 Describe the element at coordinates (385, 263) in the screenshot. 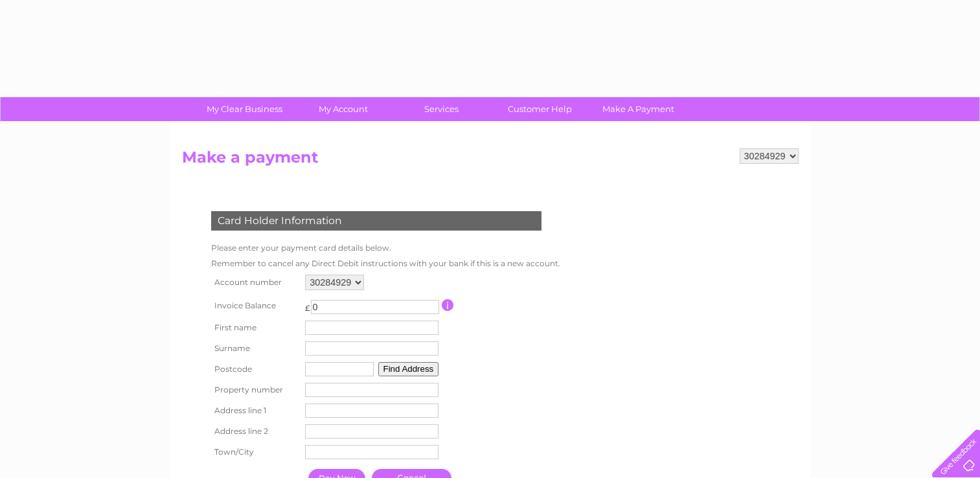

I see `td: Remember to cancel any Direct Debit instructions with your bank if this is a new account.` at that location.